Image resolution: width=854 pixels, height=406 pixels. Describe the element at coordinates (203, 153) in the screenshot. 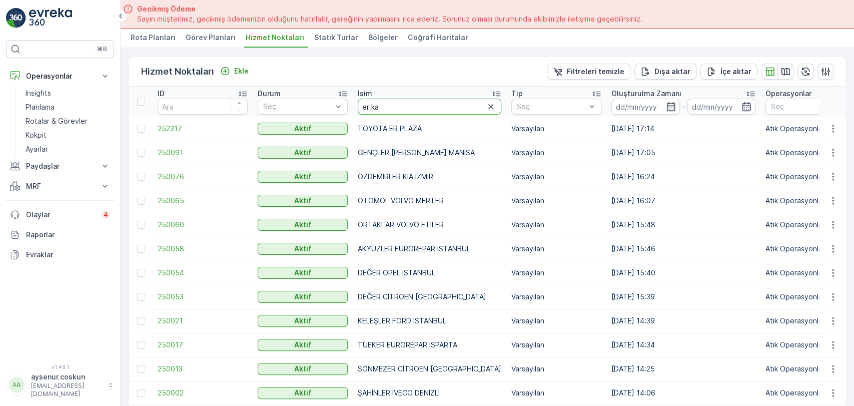

I see `span: 250091` at that location.